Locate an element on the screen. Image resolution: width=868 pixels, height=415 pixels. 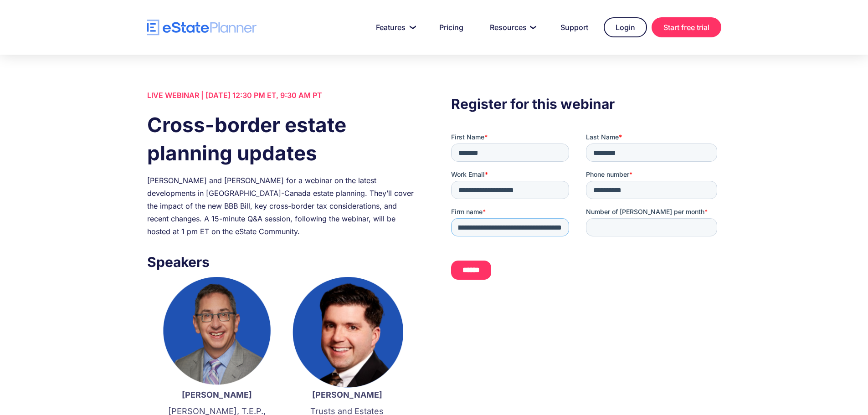
span: Last Name is located at coordinates (151, 4).